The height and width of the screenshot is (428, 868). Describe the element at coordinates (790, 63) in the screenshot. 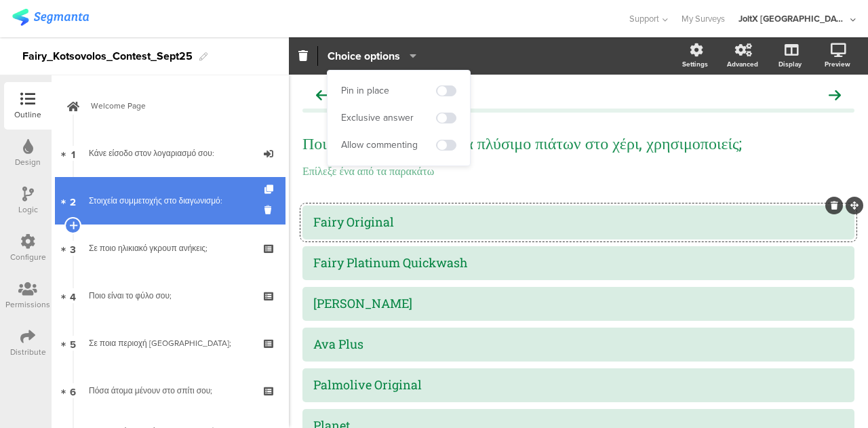

I see `div: Display` at that location.